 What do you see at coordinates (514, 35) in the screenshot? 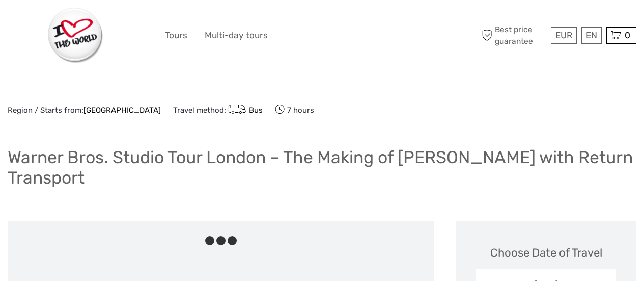
I see `span: Best price guarantee` at bounding box center [514, 35].